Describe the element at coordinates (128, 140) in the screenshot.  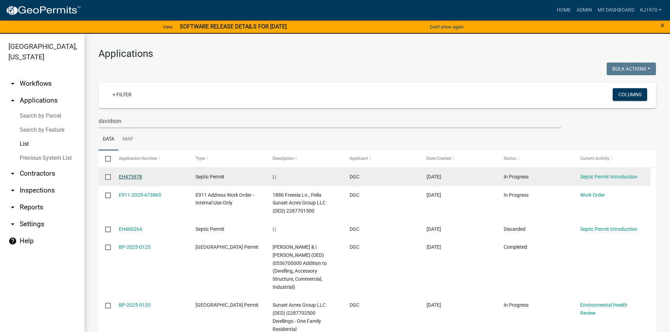
I see `a: Map` at that location.